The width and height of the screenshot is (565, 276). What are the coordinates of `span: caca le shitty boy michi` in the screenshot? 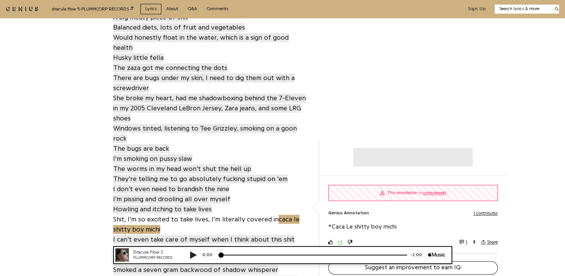 It's located at (206, 224).